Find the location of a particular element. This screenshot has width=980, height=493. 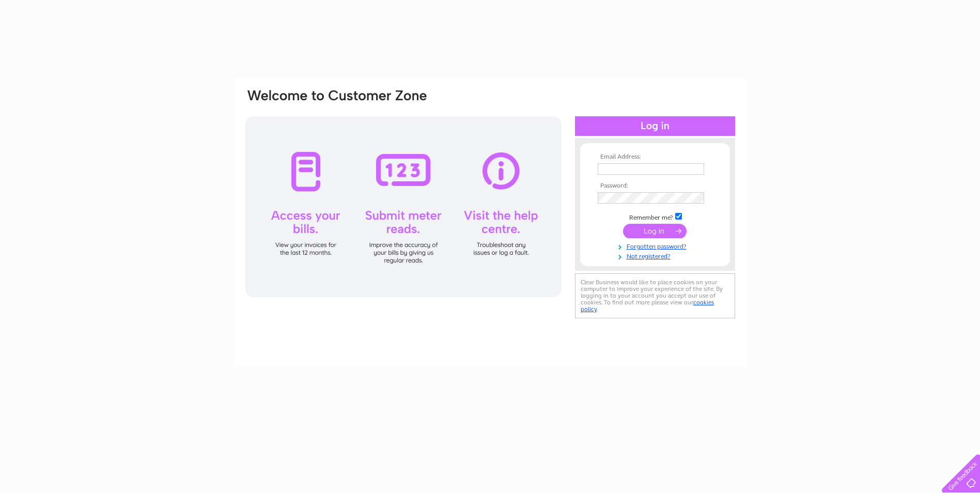

a: cookies policy is located at coordinates (647, 306).